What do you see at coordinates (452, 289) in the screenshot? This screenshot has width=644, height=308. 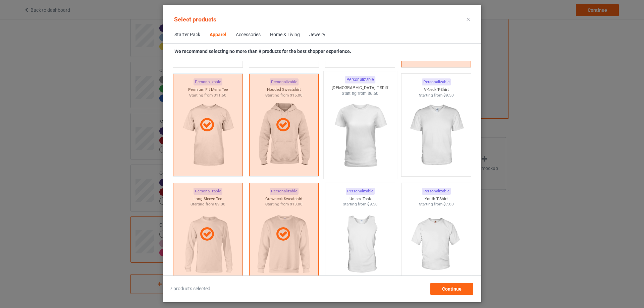 I see `span: Continue` at bounding box center [452, 289].